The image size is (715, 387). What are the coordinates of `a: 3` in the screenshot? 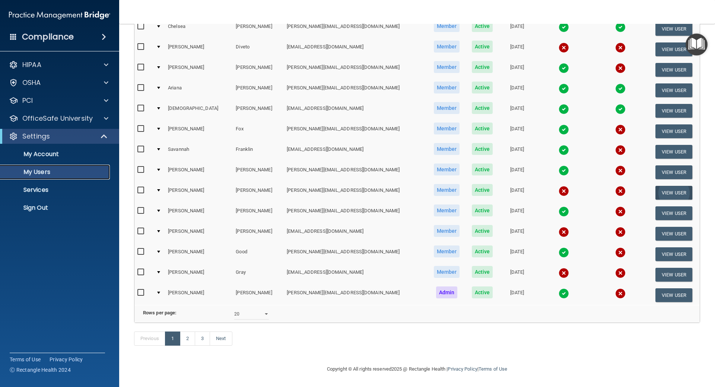 It's located at (202, 339).